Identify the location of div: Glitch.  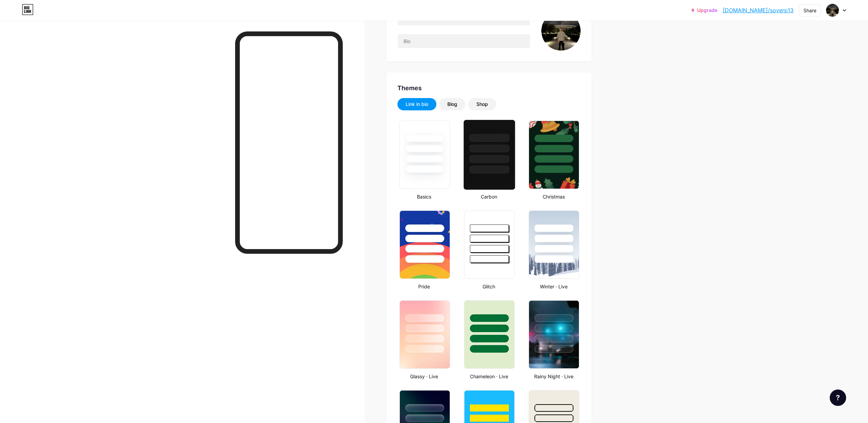
(489, 287).